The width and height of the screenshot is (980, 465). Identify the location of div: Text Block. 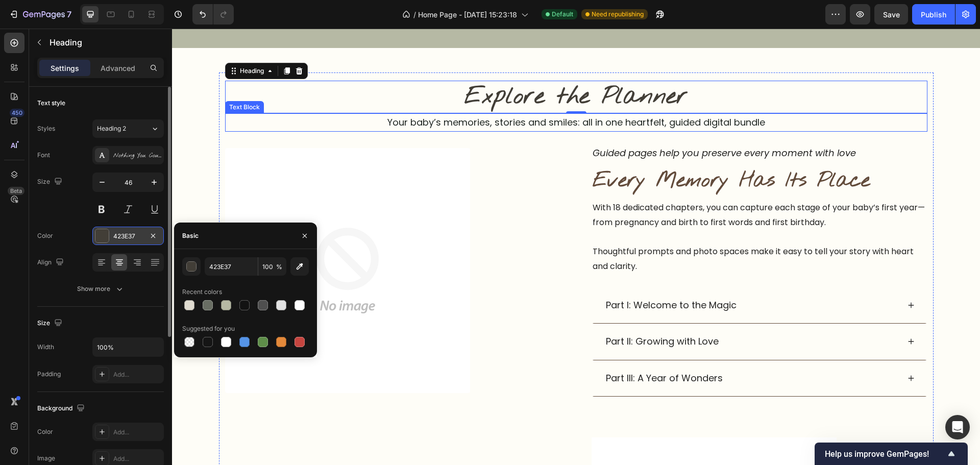
(73, 78).